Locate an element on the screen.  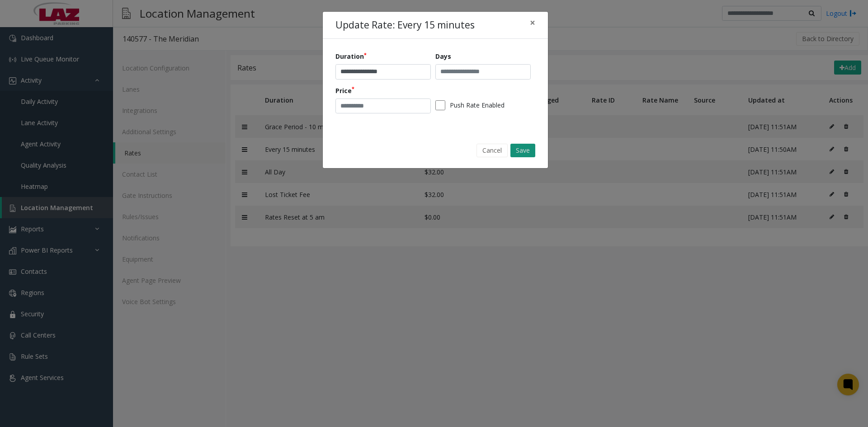
label: Push Rate Enabled is located at coordinates (477, 105).